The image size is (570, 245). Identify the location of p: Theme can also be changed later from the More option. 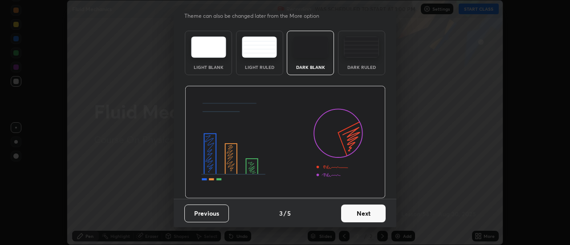
(256, 16).